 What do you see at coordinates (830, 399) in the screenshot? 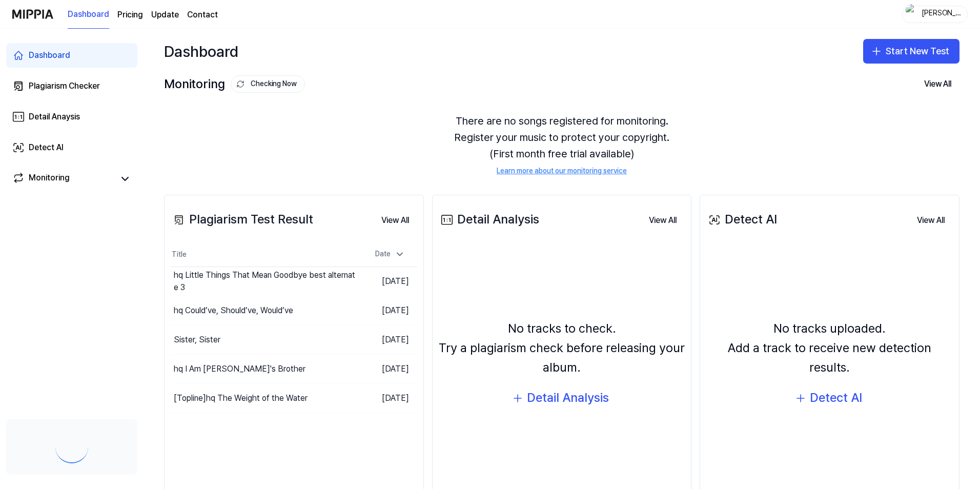
I see `button: Detect AI` at bounding box center [830, 399].